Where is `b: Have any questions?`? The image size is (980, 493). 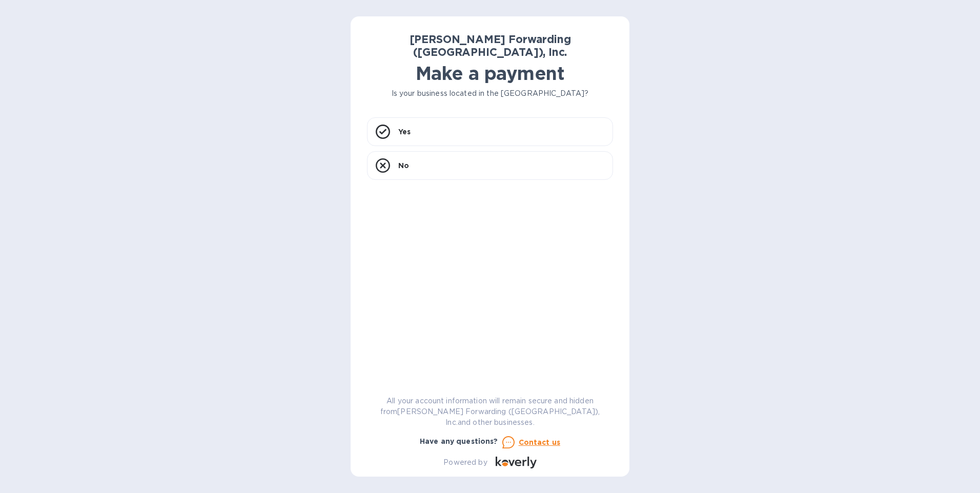 b: Have any questions? is located at coordinates (459, 441).